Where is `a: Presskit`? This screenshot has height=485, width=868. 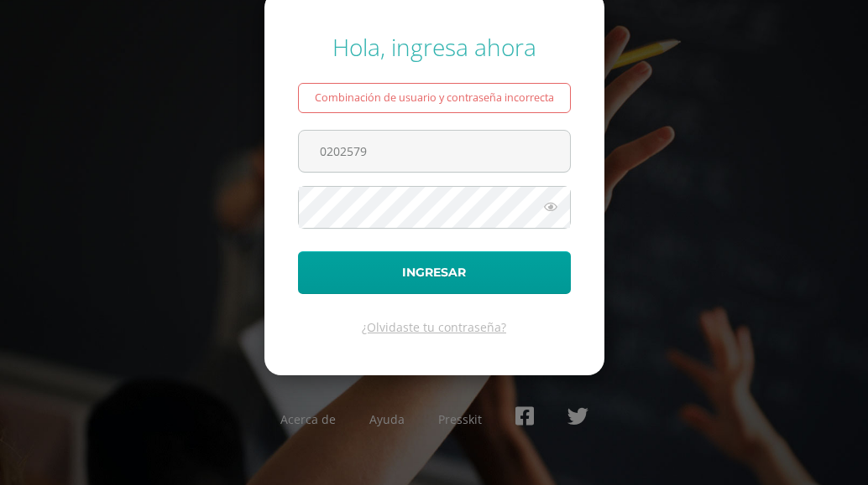 a: Presskit is located at coordinates (460, 419).